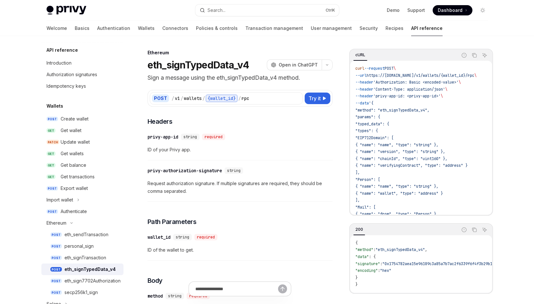  Describe the element at coordinates (318, 98) in the screenshot. I see `button: Try it` at that location.